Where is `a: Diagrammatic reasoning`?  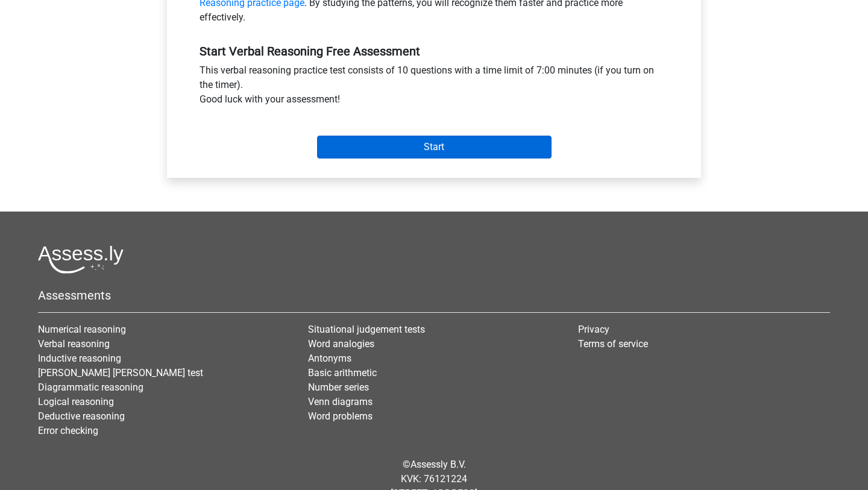 a: Diagrammatic reasoning is located at coordinates (90, 387).